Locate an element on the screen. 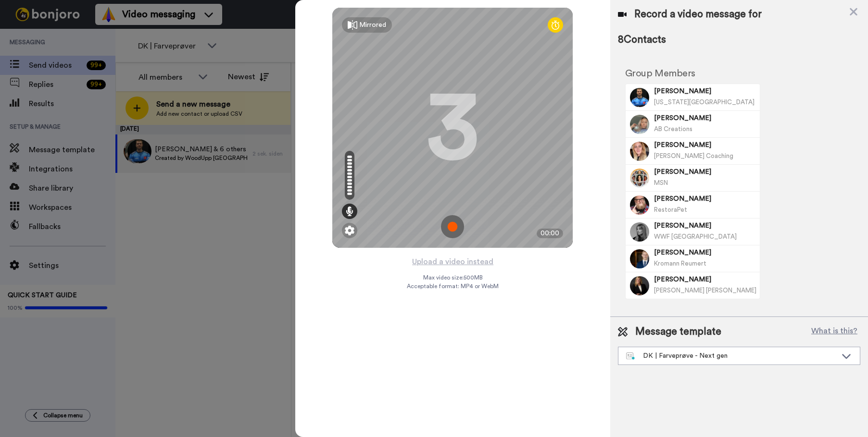  h2: Group Members is located at coordinates (692, 74).